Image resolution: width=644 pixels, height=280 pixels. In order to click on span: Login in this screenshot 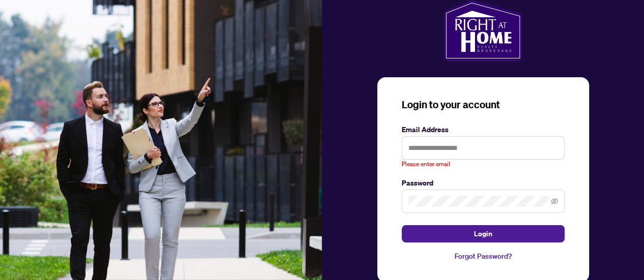, I will do `click(483, 234)`.